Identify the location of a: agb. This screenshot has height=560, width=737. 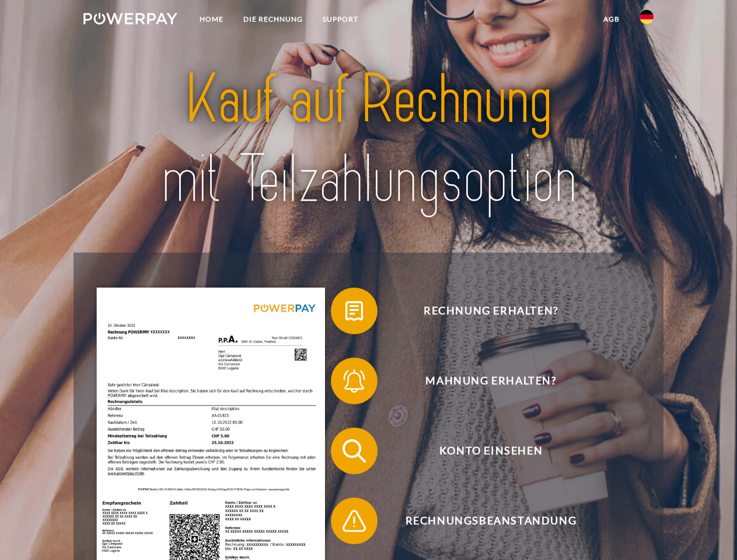
(611, 19).